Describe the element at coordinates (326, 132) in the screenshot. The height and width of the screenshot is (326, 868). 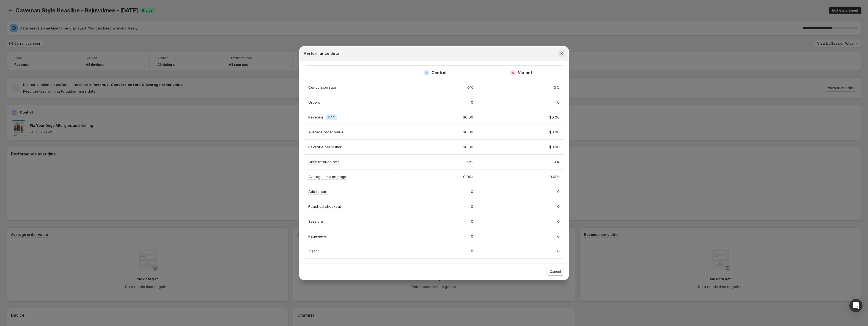
I see `p: Average order value` at that location.